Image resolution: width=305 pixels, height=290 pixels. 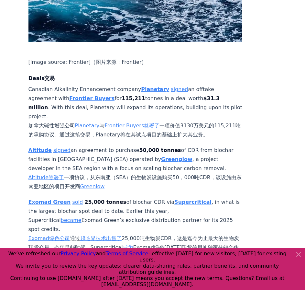 What do you see at coordinates (60, 62) in the screenshot?
I see `font: [Image source: Frontier]` at bounding box center [60, 62].